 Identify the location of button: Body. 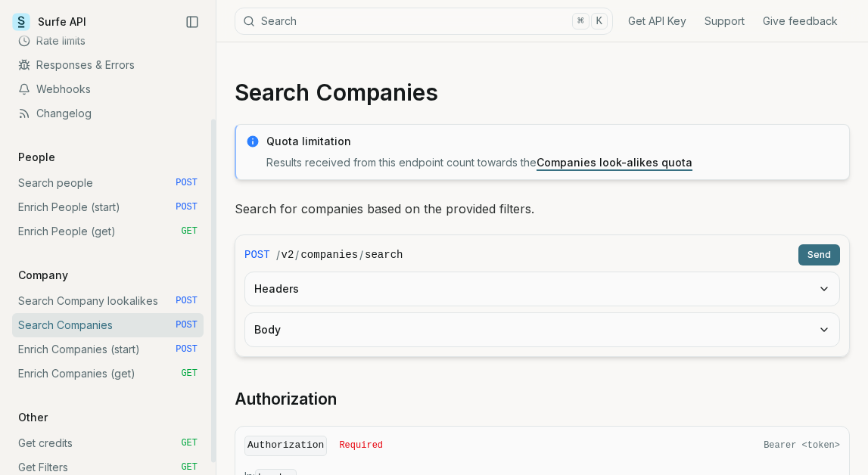
(542, 330).